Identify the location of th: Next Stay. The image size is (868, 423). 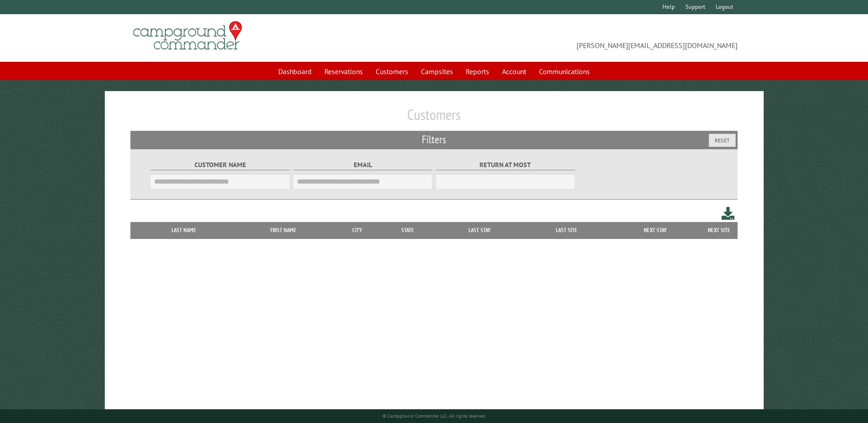
(656, 230).